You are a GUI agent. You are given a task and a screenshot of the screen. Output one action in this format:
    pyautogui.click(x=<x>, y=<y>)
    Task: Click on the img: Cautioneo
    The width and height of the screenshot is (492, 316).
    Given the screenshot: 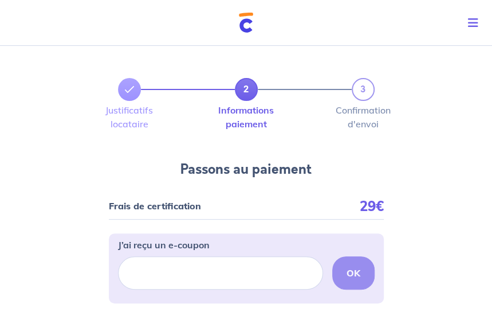 What is the action you would take?
    pyautogui.click(x=246, y=22)
    